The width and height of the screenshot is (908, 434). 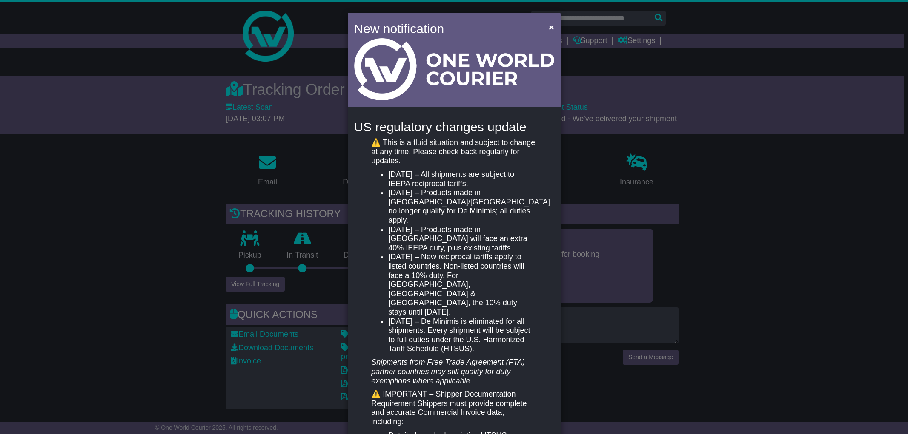 What do you see at coordinates (448, 371) in the screenshot?
I see `em: Shipments from Free Trade Agreement (FTA) partner countries may still qualify for duty exemptions...` at bounding box center [448, 371].